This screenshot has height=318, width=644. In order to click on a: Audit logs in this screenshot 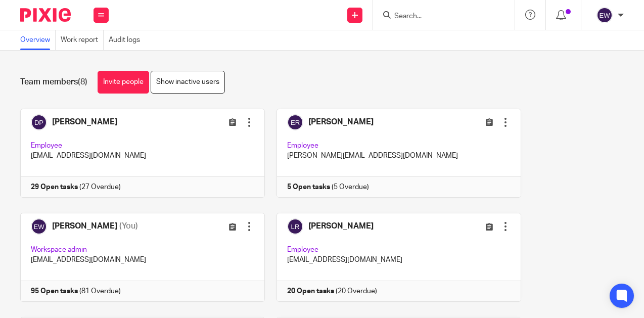, I will do `click(127, 40)`.